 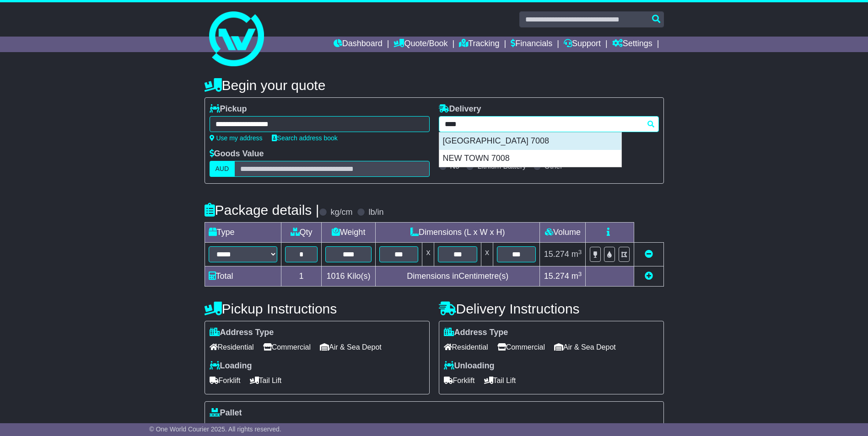 What do you see at coordinates (262, 210) in the screenshot?
I see `h4: Package details |` at bounding box center [262, 210].